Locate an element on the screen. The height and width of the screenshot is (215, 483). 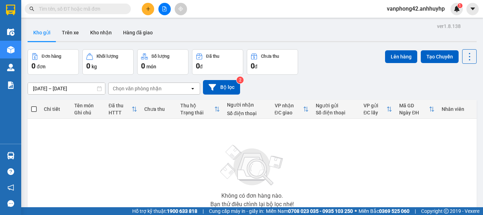
span: Cung cấp máy in - giấy in: is located at coordinates (237, 211).